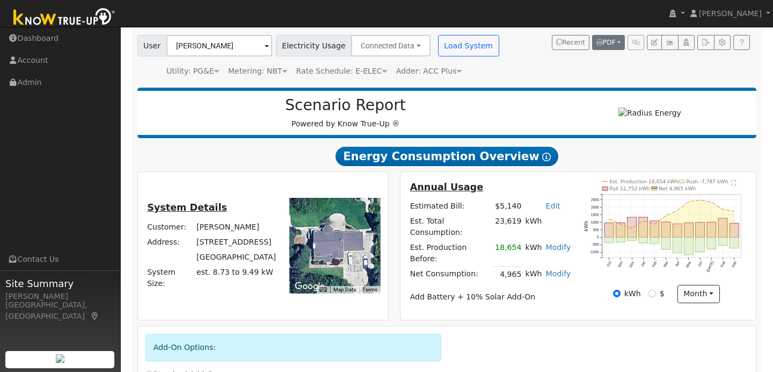  I want to click on text: Oct, so click(609, 264).